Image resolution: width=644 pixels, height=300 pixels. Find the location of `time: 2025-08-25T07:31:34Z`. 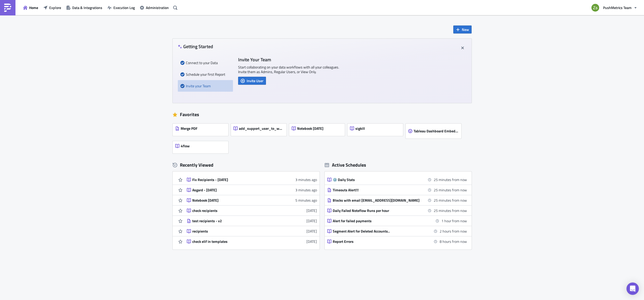

time: 2025-08-25T07:31:34Z is located at coordinates (306, 195).